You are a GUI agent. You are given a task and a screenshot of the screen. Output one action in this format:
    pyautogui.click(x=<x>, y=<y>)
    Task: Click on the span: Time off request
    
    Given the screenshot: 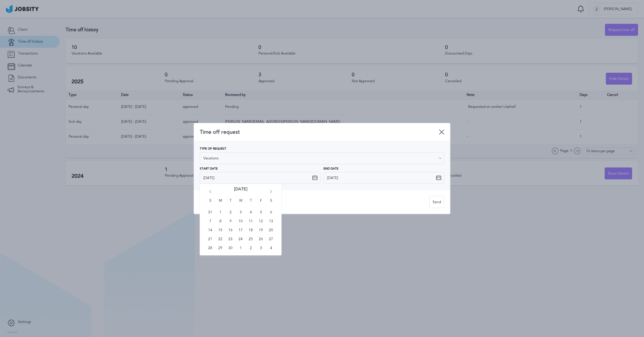 What is the action you would take?
    pyautogui.click(x=319, y=132)
    